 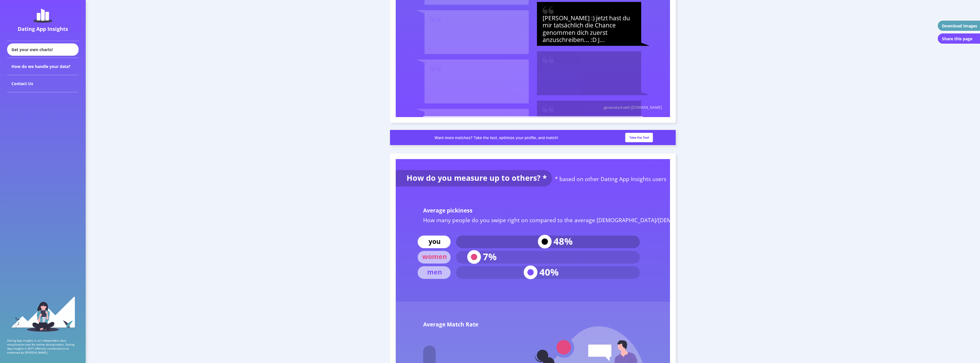 I want to click on div: Get your own charts!, so click(x=43, y=49).